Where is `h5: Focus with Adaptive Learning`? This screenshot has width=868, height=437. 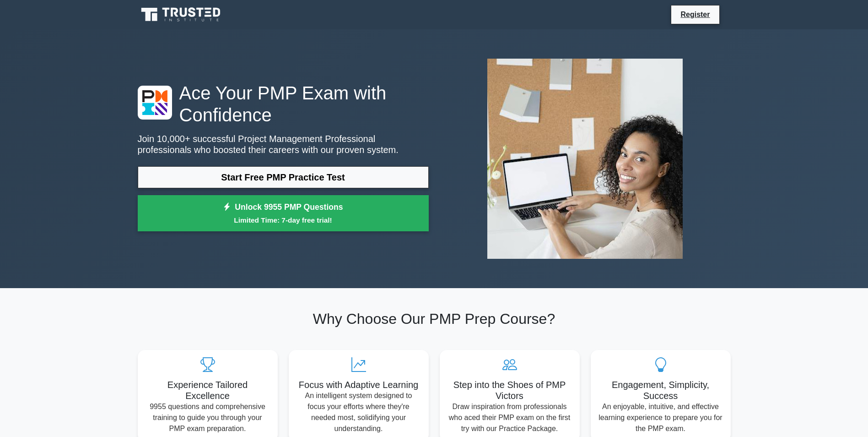 h5: Focus with Adaptive Learning is located at coordinates (359, 385).